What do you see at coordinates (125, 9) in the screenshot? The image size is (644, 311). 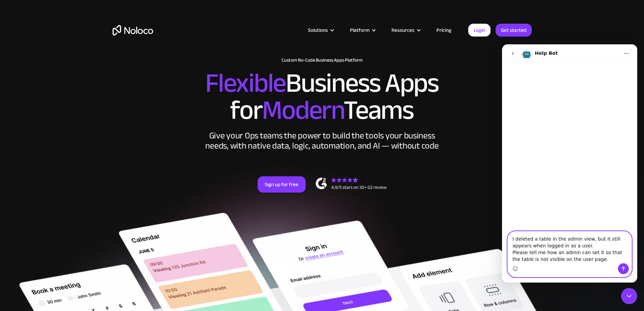 I see `button: Home` at bounding box center [125, 9].